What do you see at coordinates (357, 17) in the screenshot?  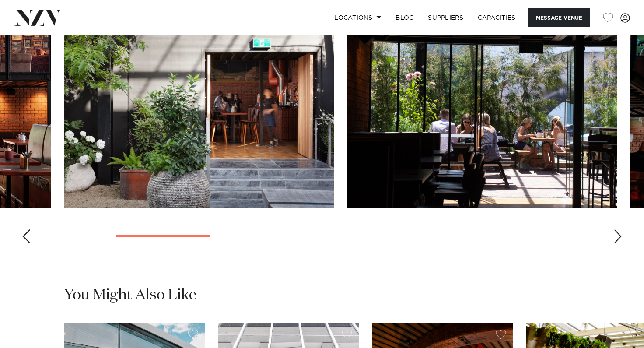 I see `a: Locations` at bounding box center [357, 17].